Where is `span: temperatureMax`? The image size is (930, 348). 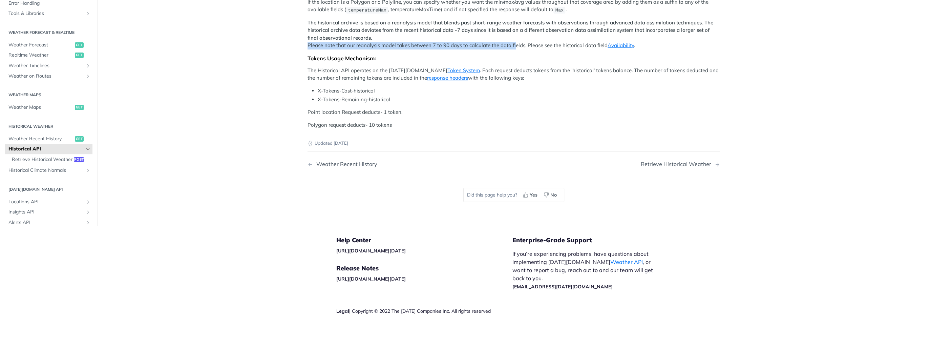
span: temperatureMax is located at coordinates (367, 10).